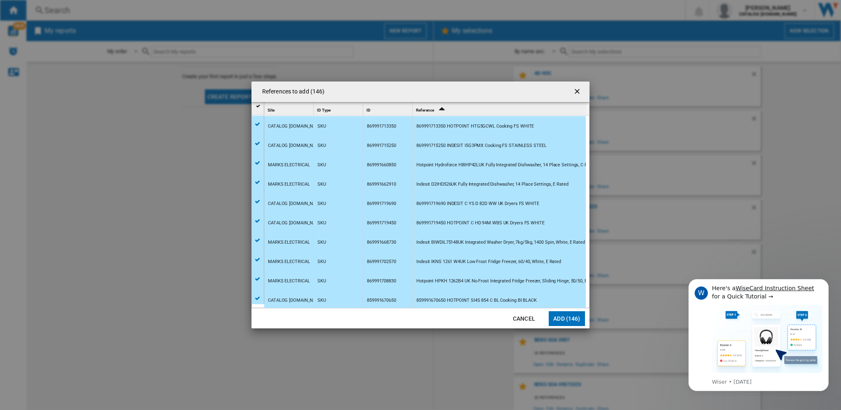  Describe the element at coordinates (441, 110) in the screenshot. I see `span: Sort Ascending` at that location.